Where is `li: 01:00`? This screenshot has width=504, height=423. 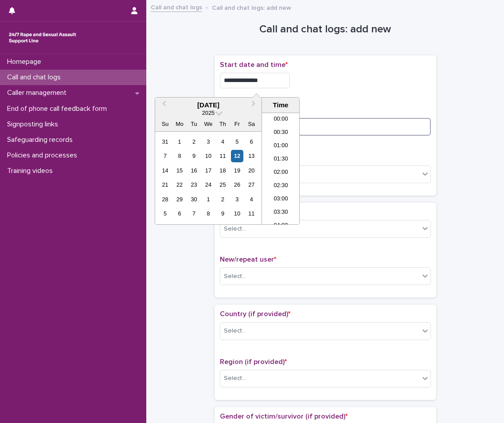 li: 01:00 is located at coordinates (281, 146).